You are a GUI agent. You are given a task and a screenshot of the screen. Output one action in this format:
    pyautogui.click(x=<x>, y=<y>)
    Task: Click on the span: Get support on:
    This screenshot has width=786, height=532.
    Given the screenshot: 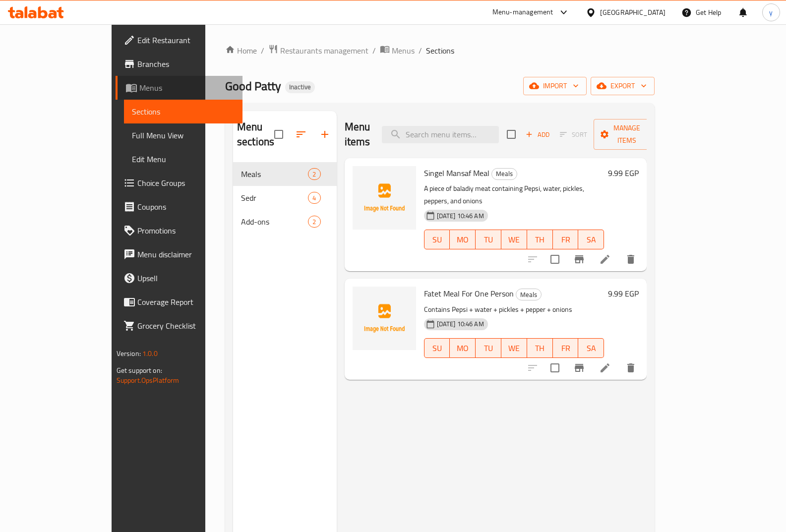 What is the action you would take?
    pyautogui.click(x=140, y=370)
    